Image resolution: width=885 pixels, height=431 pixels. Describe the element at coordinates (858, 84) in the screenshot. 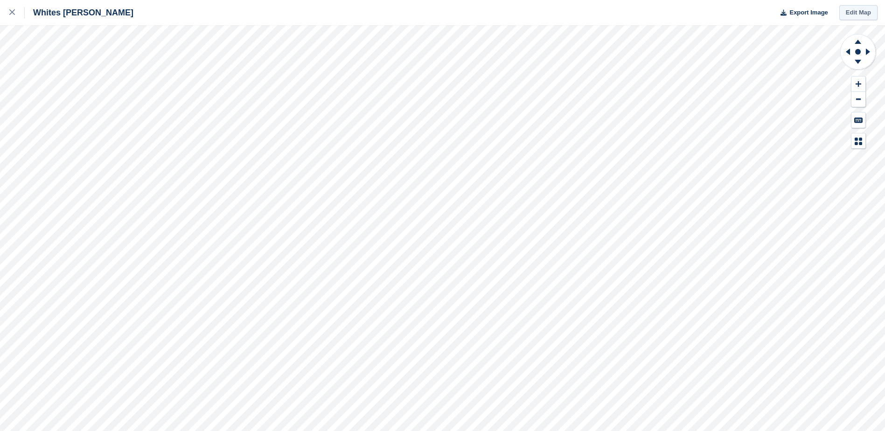

I see `button: Zoom In` at that location.